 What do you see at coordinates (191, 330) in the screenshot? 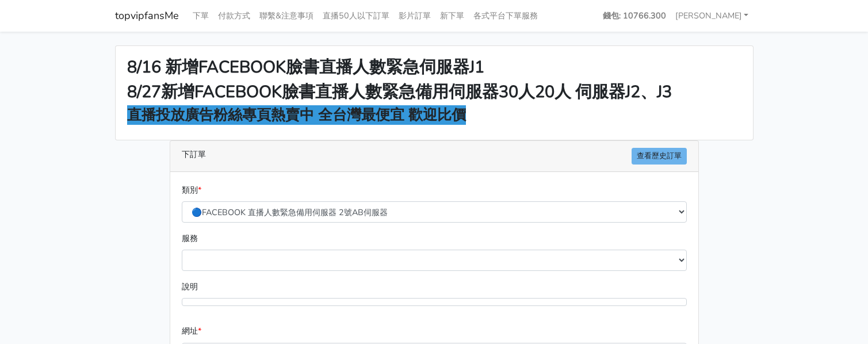
I see `label: 網址` at bounding box center [191, 330].